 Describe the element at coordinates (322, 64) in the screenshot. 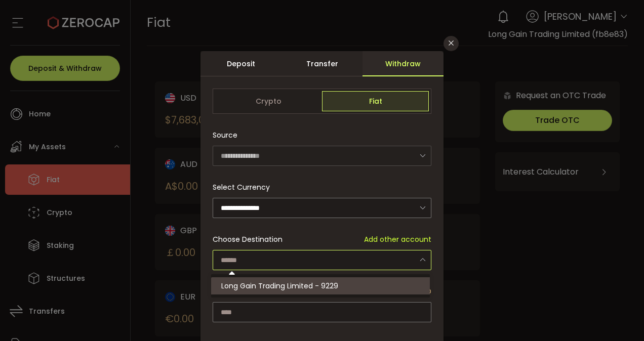

I see `div: Transfer` at that location.